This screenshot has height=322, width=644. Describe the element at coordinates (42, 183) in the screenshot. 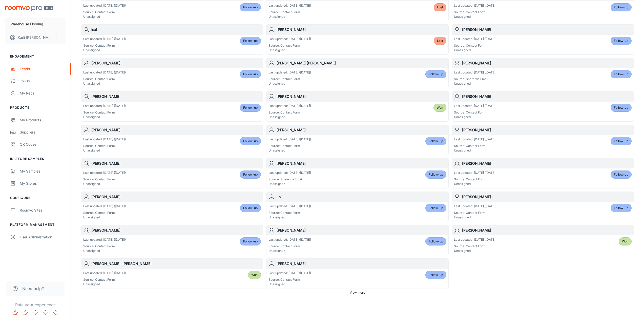

I see `div: My Stores` at that location.